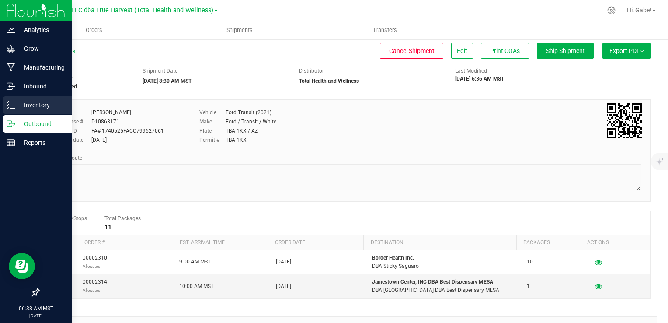  I want to click on span: 1, so click(528, 286).